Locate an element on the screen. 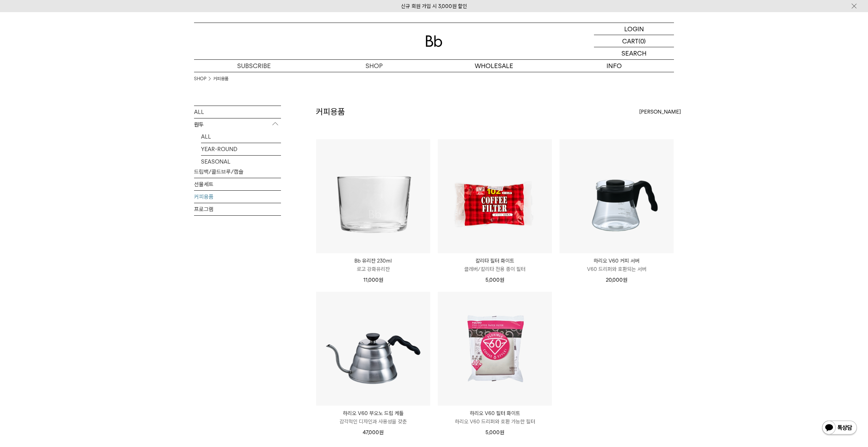  p: 클레버/칼리타 전용 종이 필터 is located at coordinates (495, 269).